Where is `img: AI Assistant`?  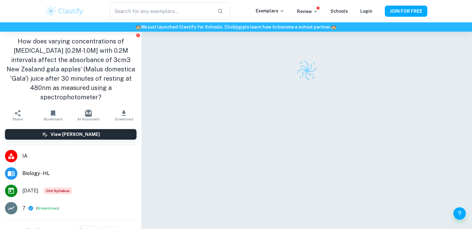
img: AI Assistant is located at coordinates (88, 113).